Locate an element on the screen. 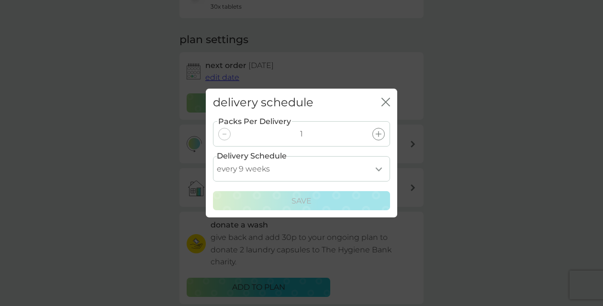  p: Save is located at coordinates (302, 201).